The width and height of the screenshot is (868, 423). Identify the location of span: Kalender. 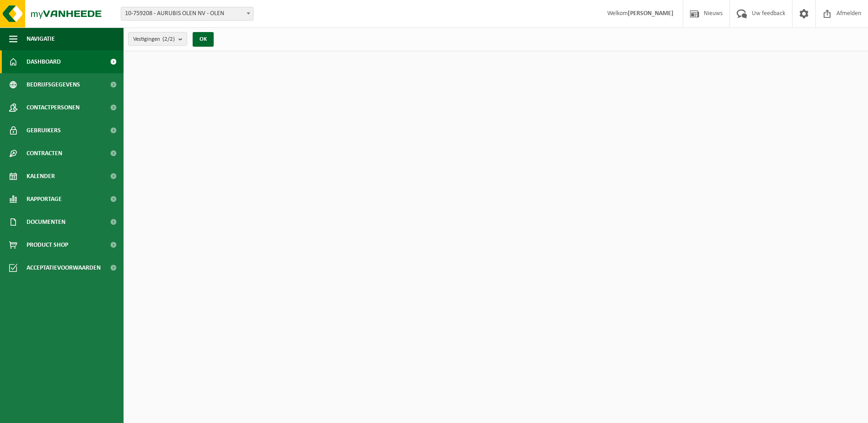
(41, 176).